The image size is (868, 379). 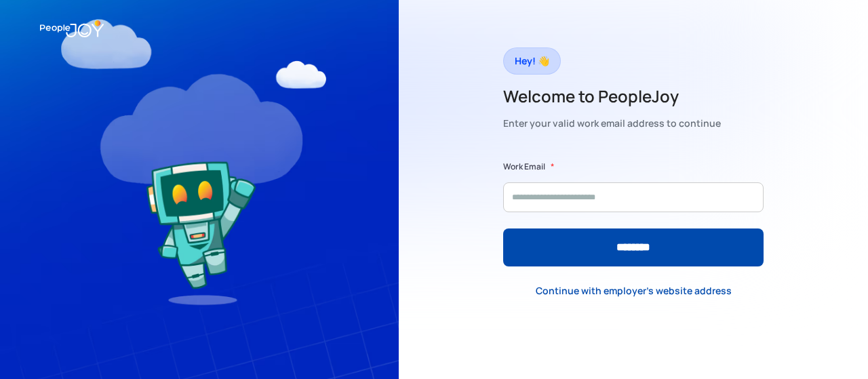 What do you see at coordinates (633, 212) in the screenshot?
I see `form: Form` at bounding box center [633, 212].